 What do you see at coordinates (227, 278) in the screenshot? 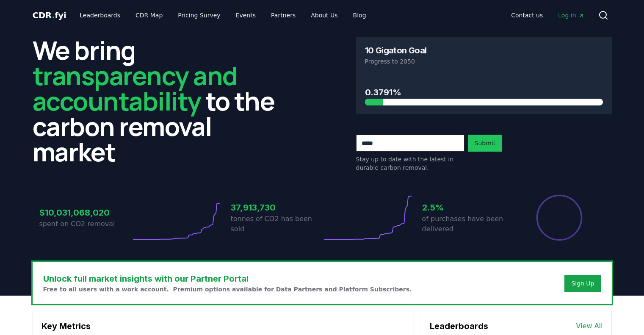
I see `h3: Unlock full market insights with our Partner Portal` at bounding box center [227, 278].